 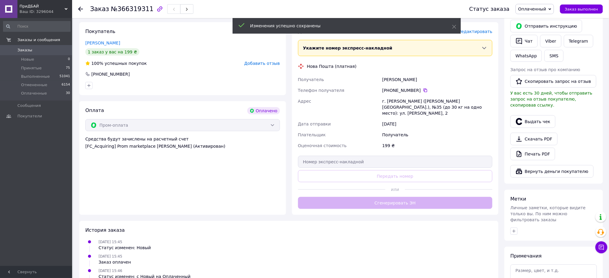 What do you see at coordinates (81, 9) in the screenshot?
I see `div: Вернуться назад` at bounding box center [81, 9].